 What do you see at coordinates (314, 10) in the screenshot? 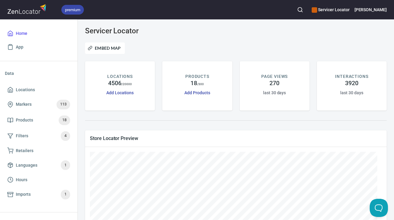
I see `button: color-CE600E` at bounding box center [314, 10].